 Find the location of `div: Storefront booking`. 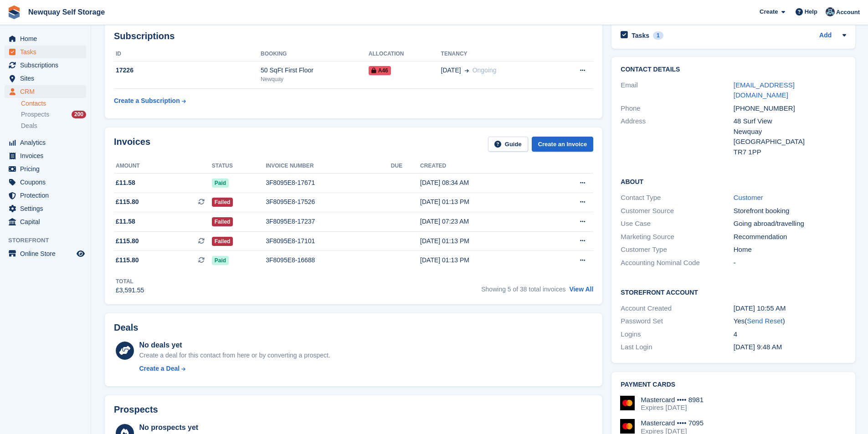

div: Storefront booking is located at coordinates (790, 211).